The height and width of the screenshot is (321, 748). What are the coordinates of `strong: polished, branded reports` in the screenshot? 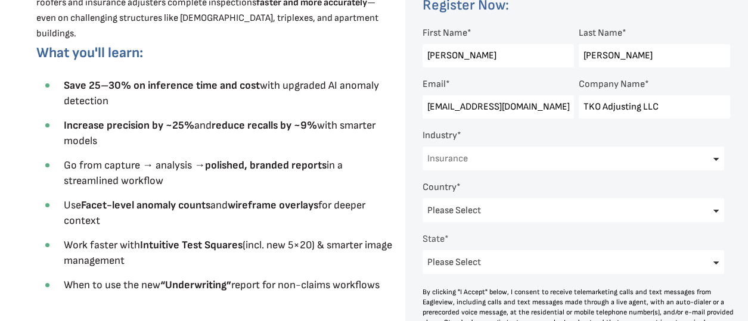 It's located at (266, 165).